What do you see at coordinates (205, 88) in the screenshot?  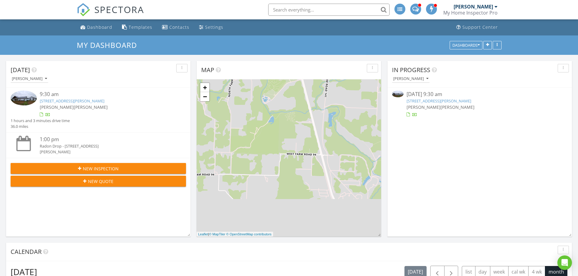 I see `a: Zoom in` at bounding box center [205, 88].